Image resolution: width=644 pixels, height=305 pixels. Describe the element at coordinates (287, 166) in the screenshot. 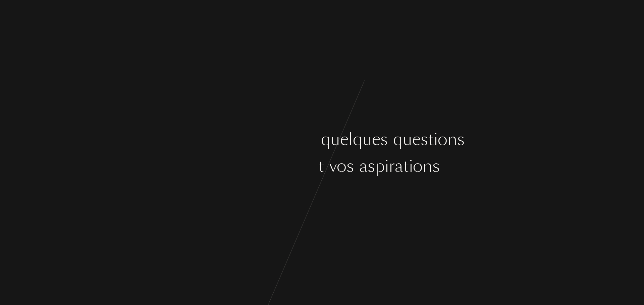

I see `div: û` at that location.